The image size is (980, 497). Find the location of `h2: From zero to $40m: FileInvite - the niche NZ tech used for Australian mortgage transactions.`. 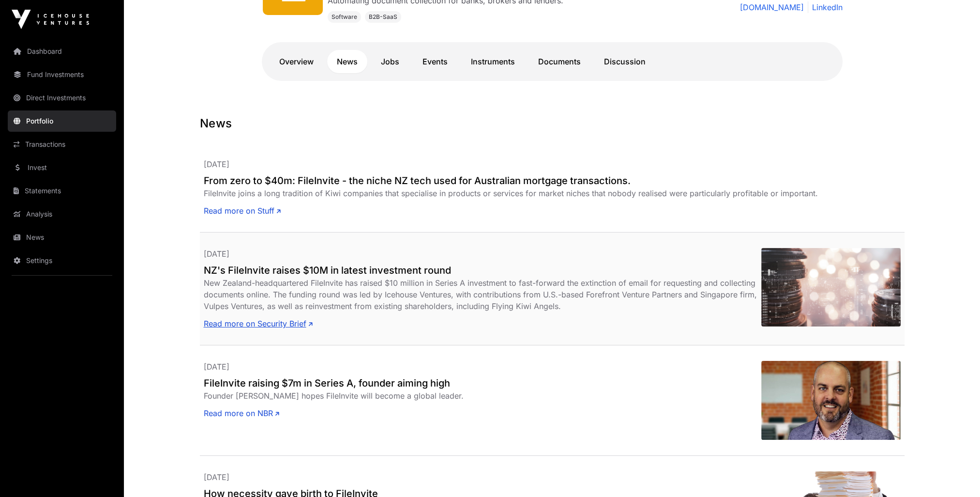

h2: From zero to $40m: FileInvite - the niche NZ tech used for Australian mortgage transactions. is located at coordinates (553, 180).